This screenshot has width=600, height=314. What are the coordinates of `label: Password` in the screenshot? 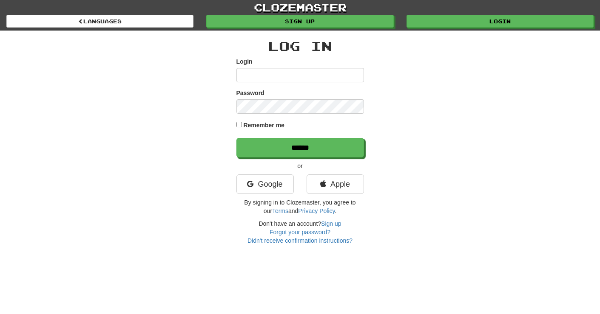 It's located at (250, 93).